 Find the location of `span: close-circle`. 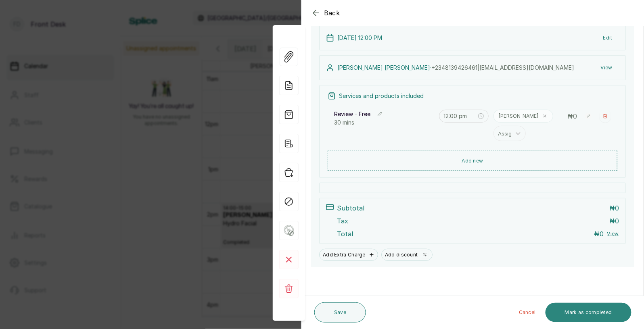

span: close-circle is located at coordinates (481, 116).